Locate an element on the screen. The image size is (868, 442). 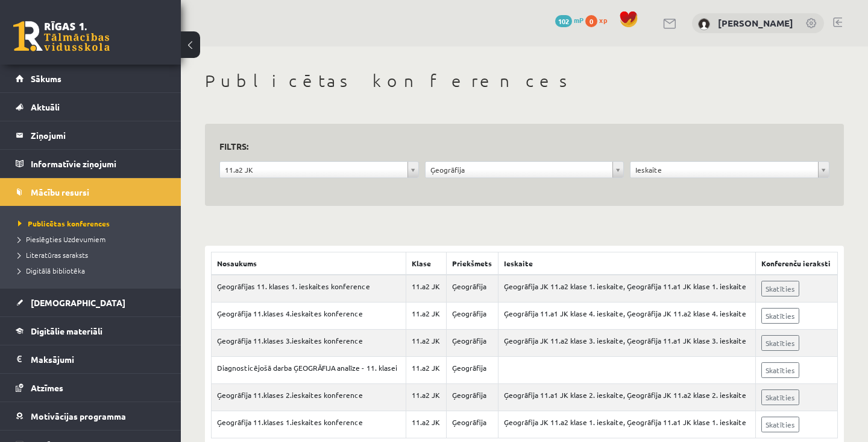
a: Sākums is located at coordinates (90, 79).